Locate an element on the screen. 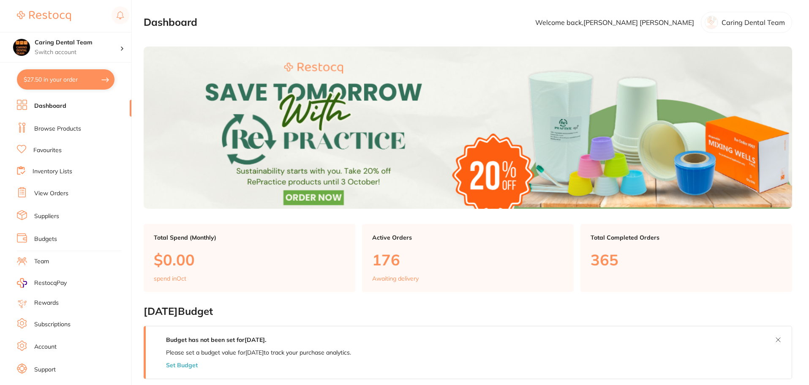 This screenshot has width=809, height=385. p: Active Orders is located at coordinates (468, 237).